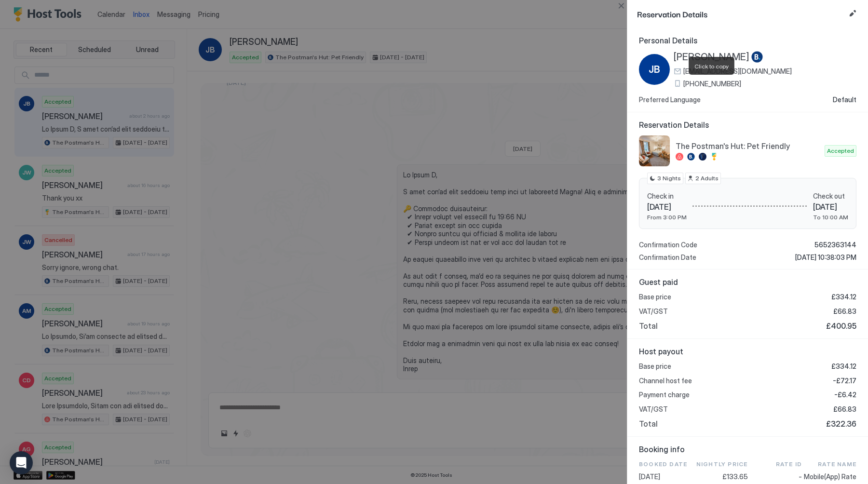 The image size is (868, 484). Describe the element at coordinates (670, 100) in the screenshot. I see `span: Preferred Language` at that location.